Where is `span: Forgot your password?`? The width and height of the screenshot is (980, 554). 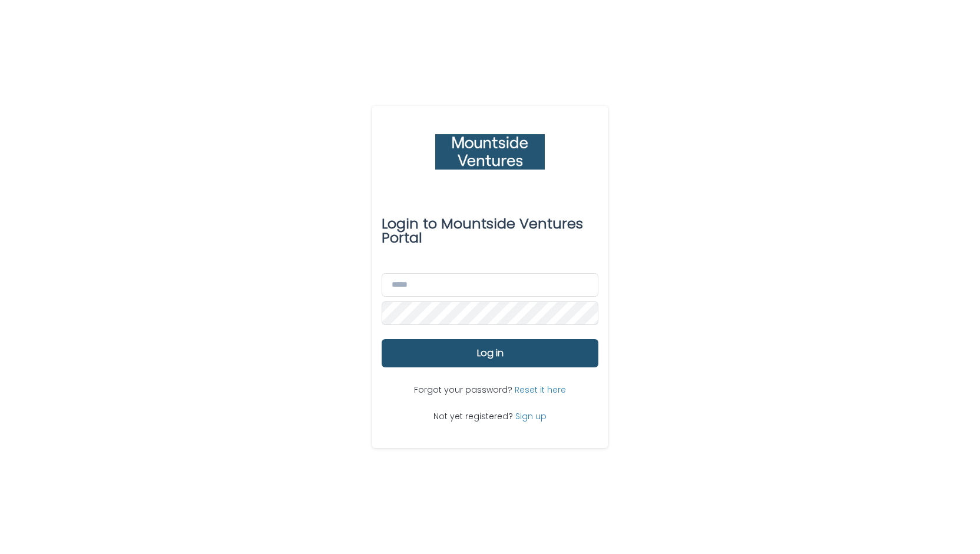
span: Forgot your password? is located at coordinates (464, 389).